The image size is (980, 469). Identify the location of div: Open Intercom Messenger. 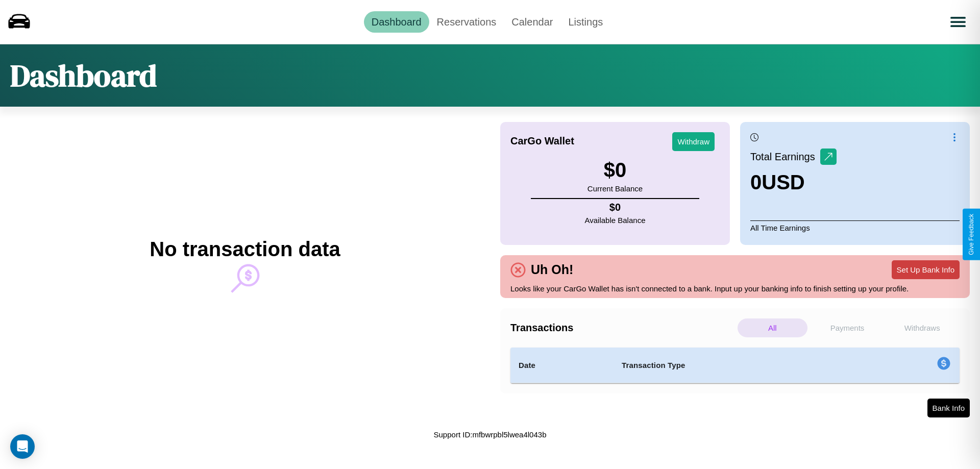
(22, 447).